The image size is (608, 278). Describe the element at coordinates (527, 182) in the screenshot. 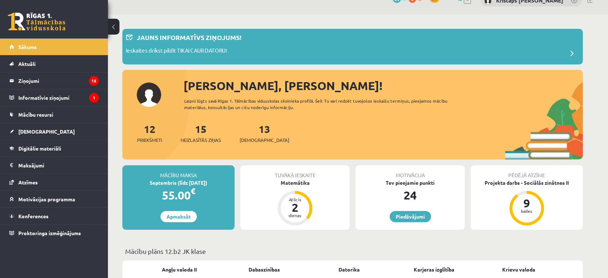

I see `div: Projekta darbs - Sociālās zinātnes II` at that location.